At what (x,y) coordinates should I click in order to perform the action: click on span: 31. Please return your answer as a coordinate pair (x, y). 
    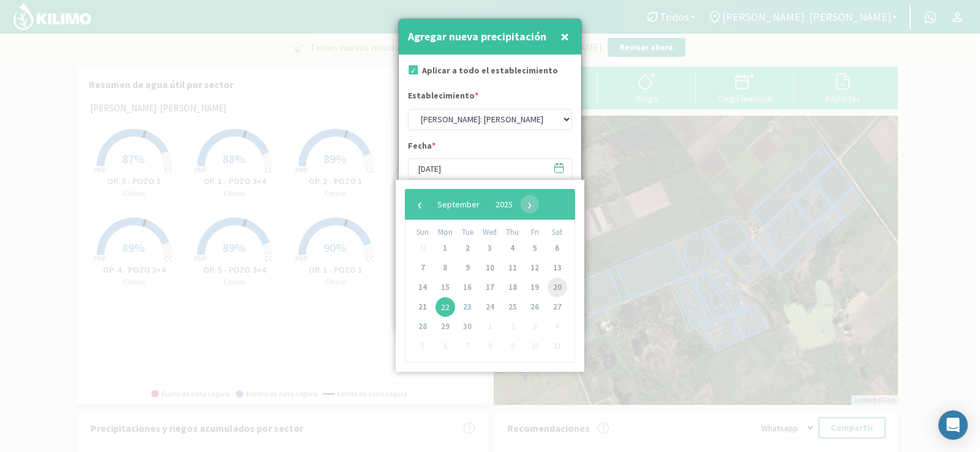
    Looking at the image, I should click on (423, 248).